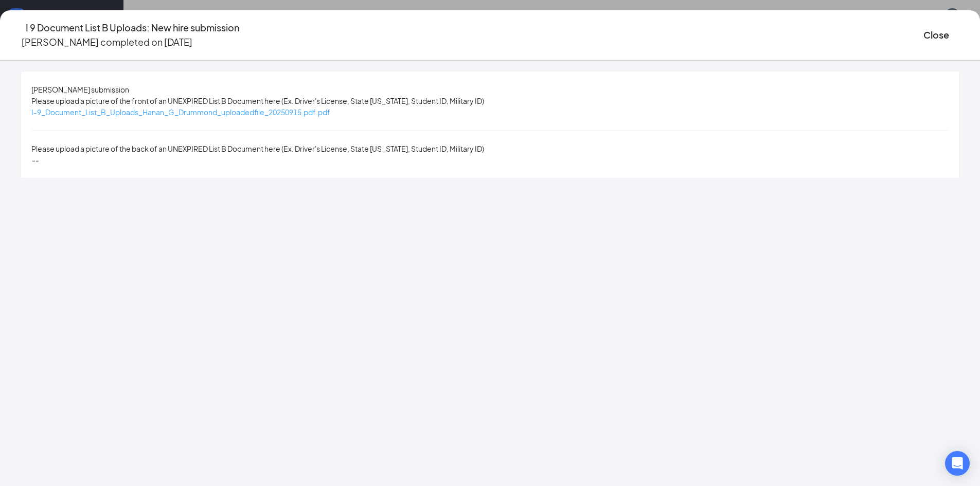 The width and height of the screenshot is (980, 486). I want to click on span: Please upload a picture of the back of an UNEXPIRED List B Document here (Ex. Driver's License, S..., so click(258, 149).